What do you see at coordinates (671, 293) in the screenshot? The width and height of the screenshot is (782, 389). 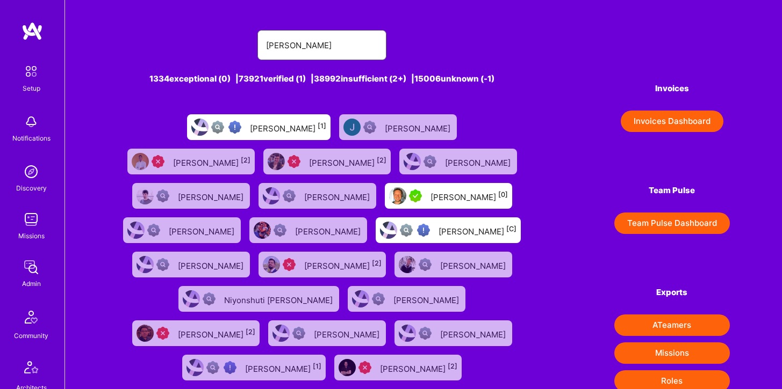 I see `h4: Exports` at bounding box center [671, 293].